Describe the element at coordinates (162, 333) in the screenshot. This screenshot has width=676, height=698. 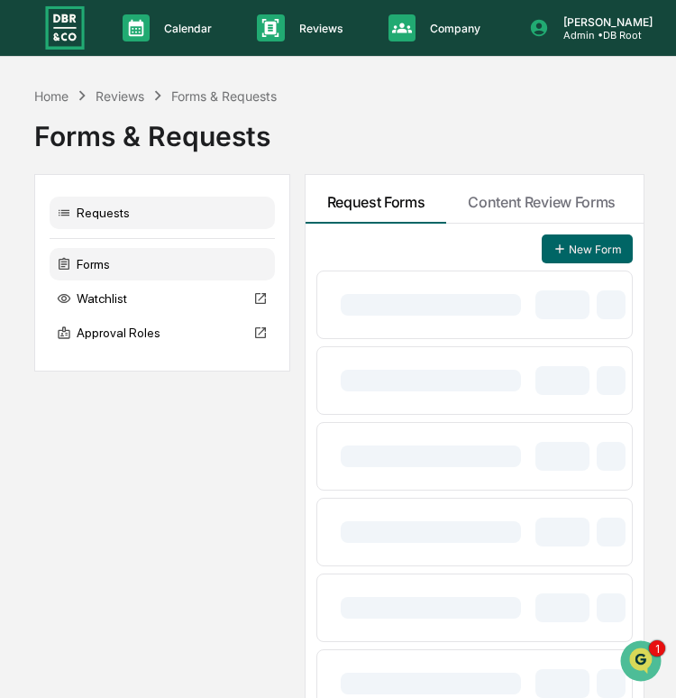
I see `div: Approval Roles` at that location.